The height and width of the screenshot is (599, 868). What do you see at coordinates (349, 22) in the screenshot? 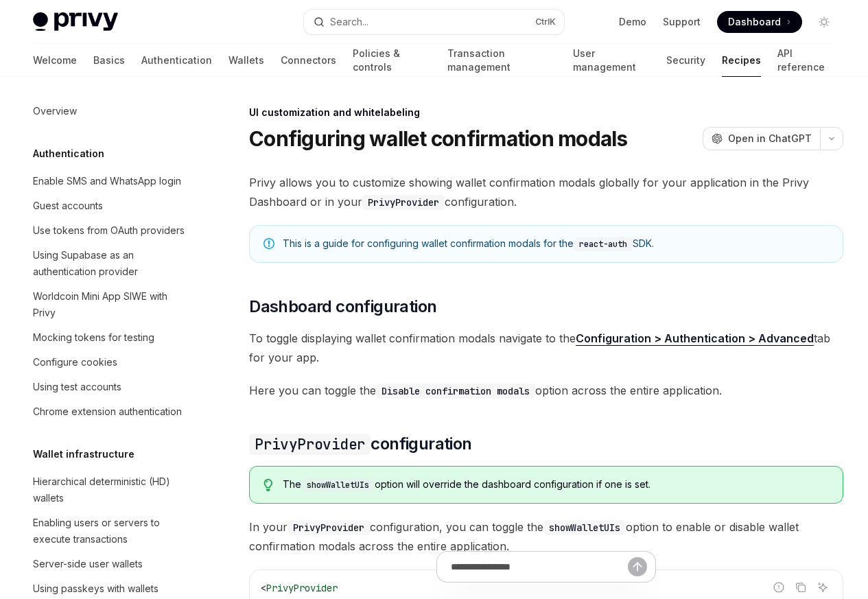
I see `div: Search...` at bounding box center [349, 22].